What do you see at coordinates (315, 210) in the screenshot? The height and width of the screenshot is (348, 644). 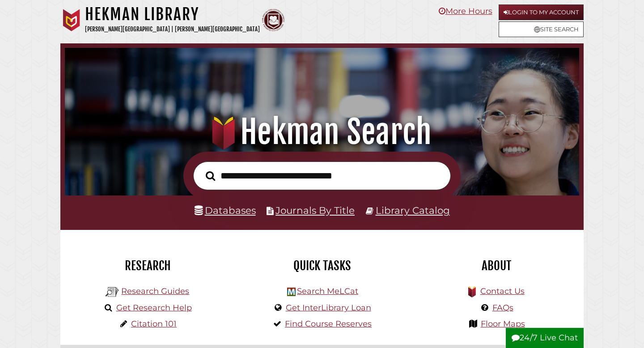 I see `a: Journals By Title` at bounding box center [315, 210].